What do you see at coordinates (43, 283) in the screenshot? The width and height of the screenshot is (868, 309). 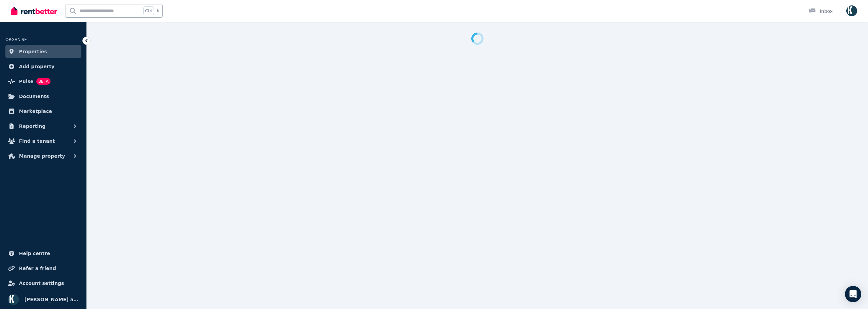 I see `a: Account settings` at bounding box center [43, 283].